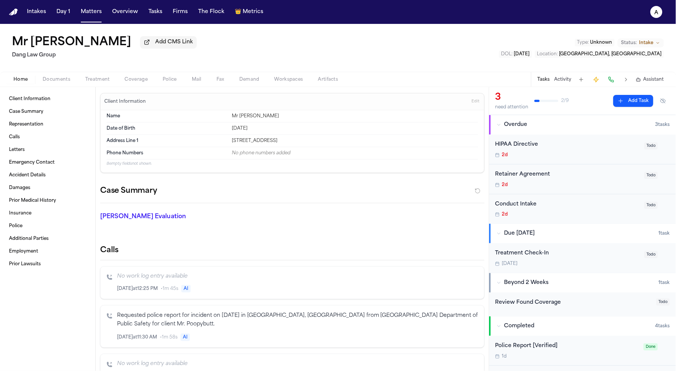  Describe the element at coordinates (169, 338) in the screenshot. I see `span: • 1m 58s` at that location.